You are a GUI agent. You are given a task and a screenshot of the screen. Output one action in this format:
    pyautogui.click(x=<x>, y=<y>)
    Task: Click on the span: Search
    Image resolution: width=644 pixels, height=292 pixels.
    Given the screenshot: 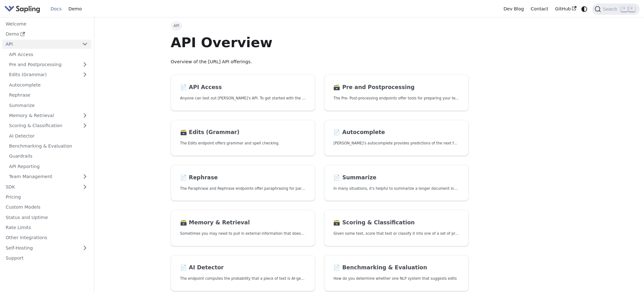 What is the action you would take?
    pyautogui.click(x=611, y=9)
    